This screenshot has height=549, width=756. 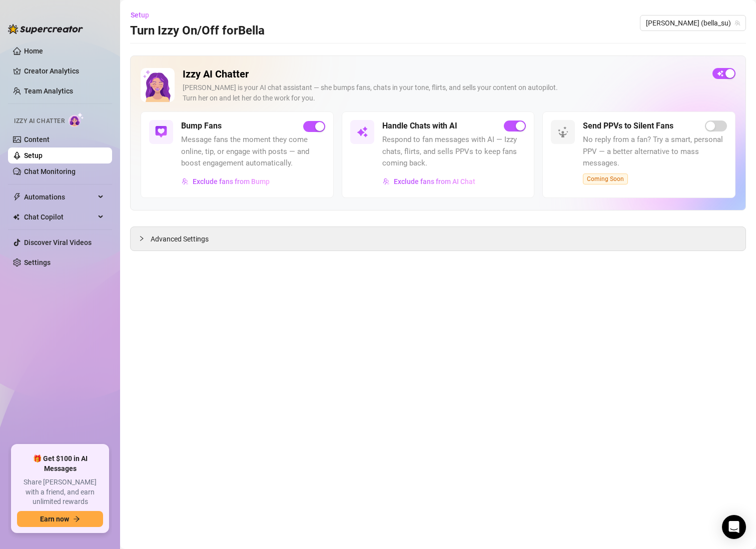 I want to click on button: Exclude fans from Bump, so click(x=226, y=181).